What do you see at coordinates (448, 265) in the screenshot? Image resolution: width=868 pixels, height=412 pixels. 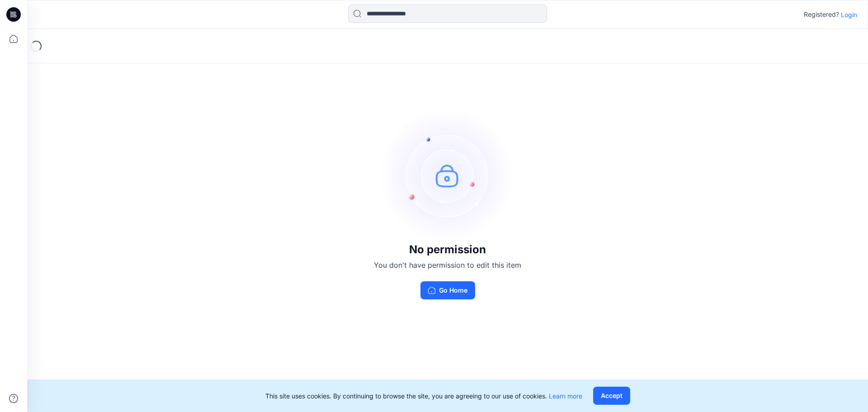 I see `p: You don't have permission to edit this item` at bounding box center [448, 265].